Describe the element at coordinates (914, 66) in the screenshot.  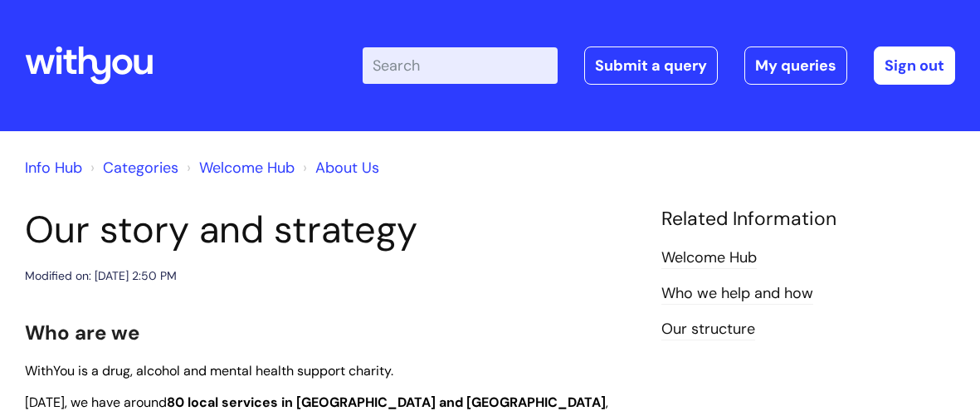
I see `a: Sign out` at that location.